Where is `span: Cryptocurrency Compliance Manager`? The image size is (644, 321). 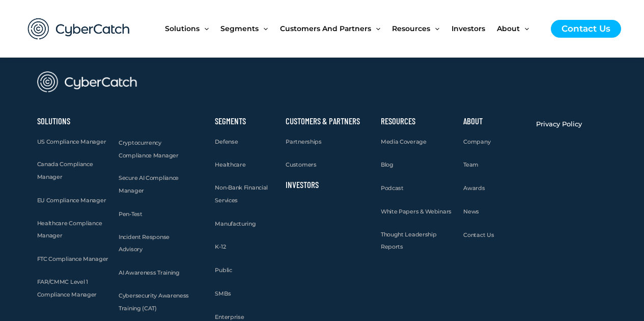 span: Cryptocurrency Compliance Manager is located at coordinates (149, 149).